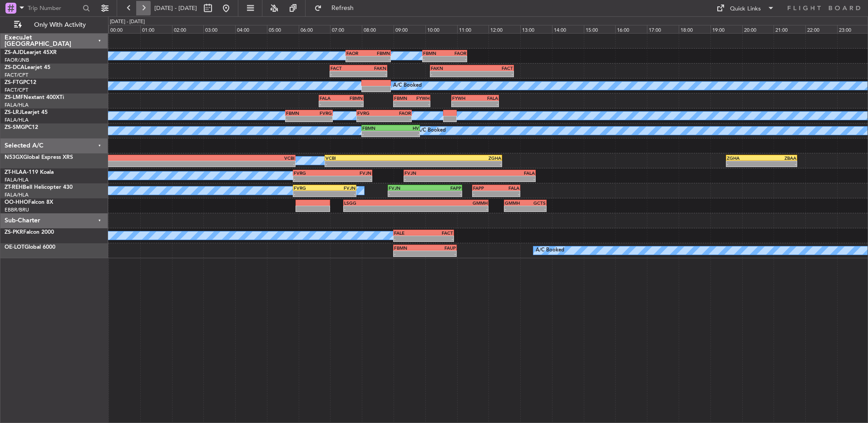  I want to click on div: 16:00, so click(631, 29).